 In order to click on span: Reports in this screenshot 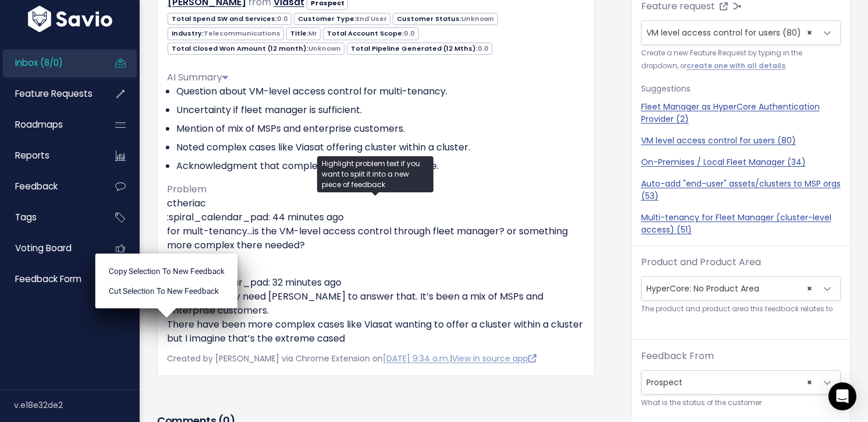, I will do `click(32, 155)`.